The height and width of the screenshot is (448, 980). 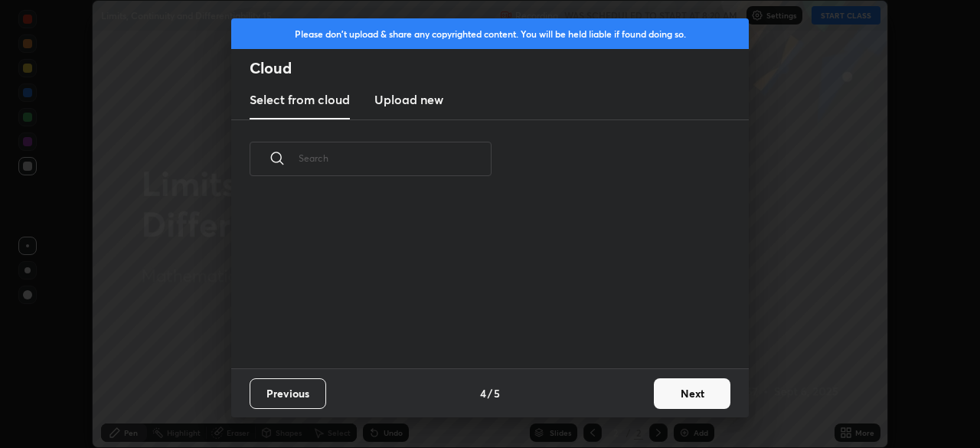 I want to click on button: Previous, so click(x=288, y=394).